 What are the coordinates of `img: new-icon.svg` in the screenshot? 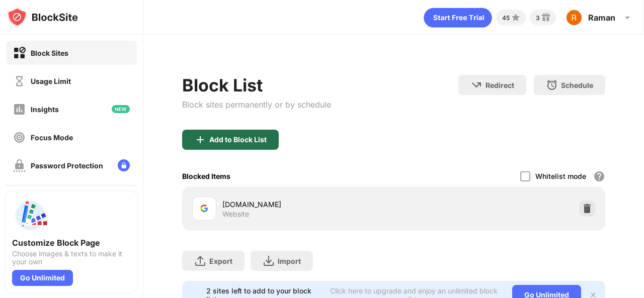 It's located at (121, 109).